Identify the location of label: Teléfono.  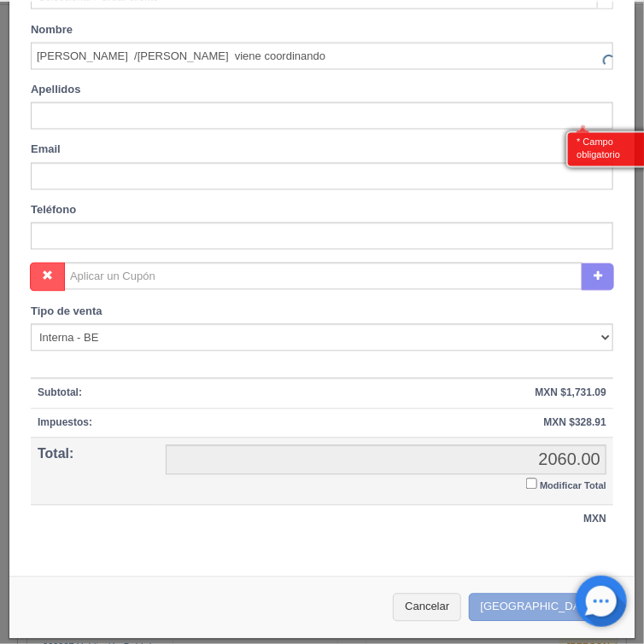
(53, 210).